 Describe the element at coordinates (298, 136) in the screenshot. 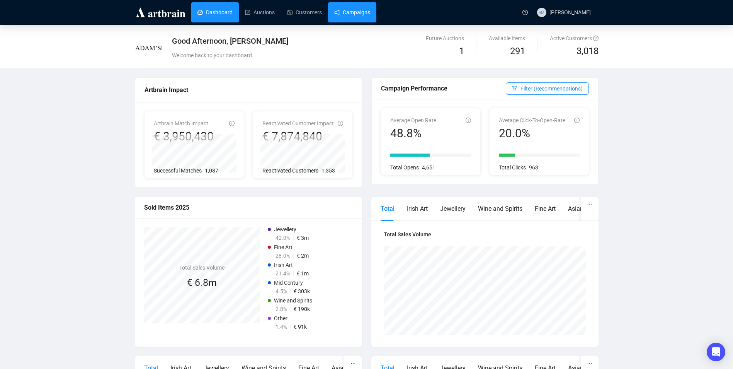

I see `div: € 7,874,840` at that location.